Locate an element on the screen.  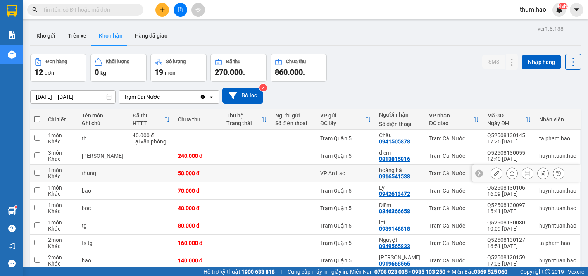
div: Số điện thoại is located at coordinates (400, 124).